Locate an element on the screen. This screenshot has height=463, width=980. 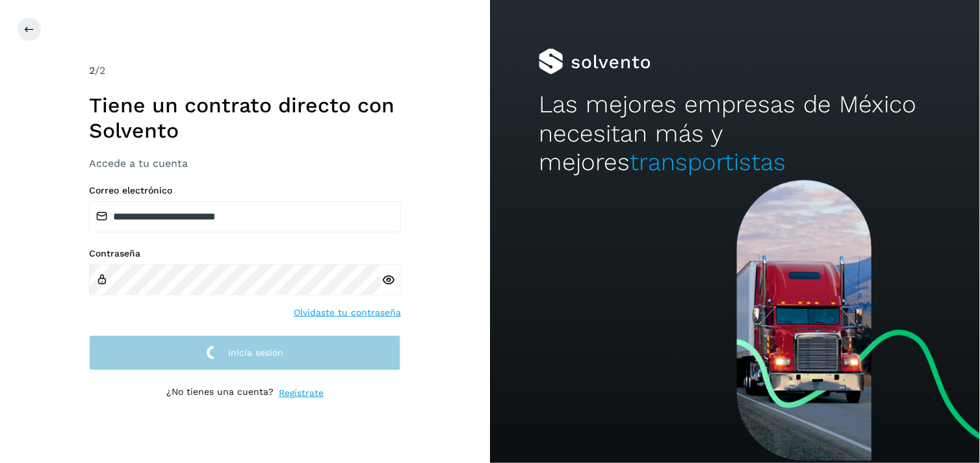
label: Correo electrónico is located at coordinates (245, 190).